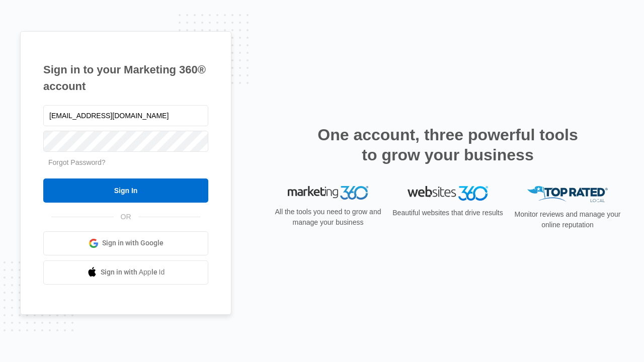 The image size is (644, 362). I want to click on img: Top Rated Local, so click(567, 194).